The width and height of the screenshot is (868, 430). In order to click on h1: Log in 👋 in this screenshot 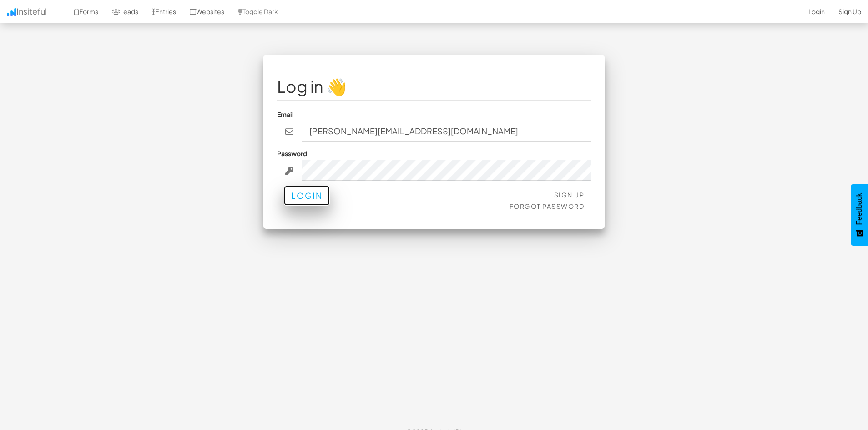, I will do `click(434, 86)`.